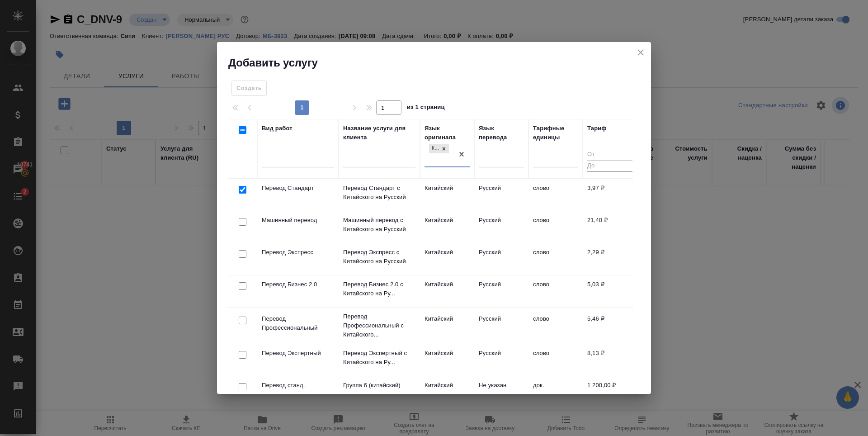 The height and width of the screenshot is (436, 868). Describe the element at coordinates (641, 53) in the screenshot. I see `button: close` at that location.